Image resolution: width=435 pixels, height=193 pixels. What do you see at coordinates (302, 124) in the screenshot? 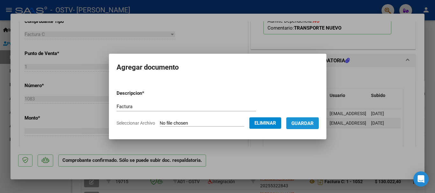
I see `span: Guardar` at bounding box center [302, 124].